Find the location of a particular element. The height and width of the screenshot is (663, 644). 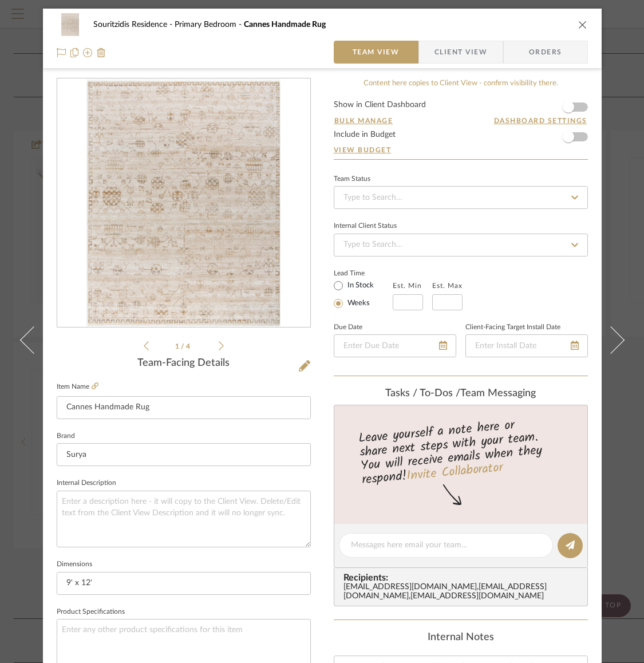

img: Remove from project is located at coordinates (102, 53).